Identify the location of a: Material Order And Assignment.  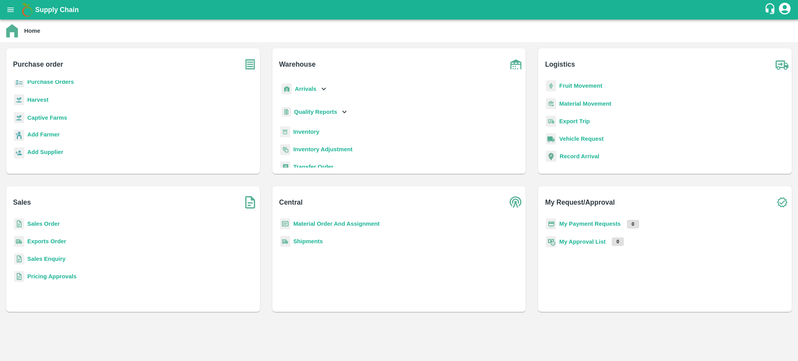
(337, 224).